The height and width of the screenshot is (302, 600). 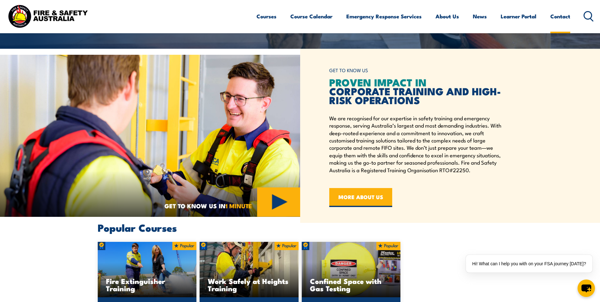 What do you see at coordinates (249, 284) in the screenshot?
I see `h3: Work Safely at Heights Training` at bounding box center [249, 284].